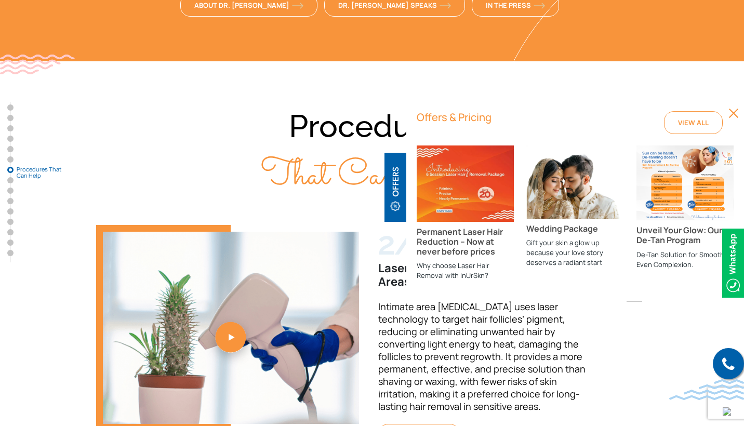 The image size is (744, 426). Describe the element at coordinates (685, 260) in the screenshot. I see `p: De-Tan Solution for Smooth, Even Complexion.` at that location.